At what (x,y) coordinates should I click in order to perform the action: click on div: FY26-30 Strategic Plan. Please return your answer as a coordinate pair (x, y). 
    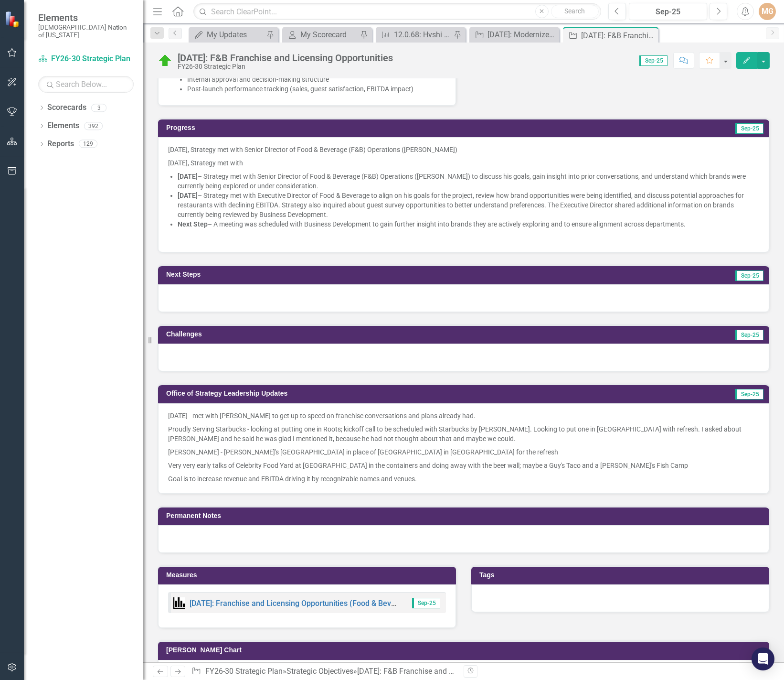
    Looking at the image, I should click on (285, 66).